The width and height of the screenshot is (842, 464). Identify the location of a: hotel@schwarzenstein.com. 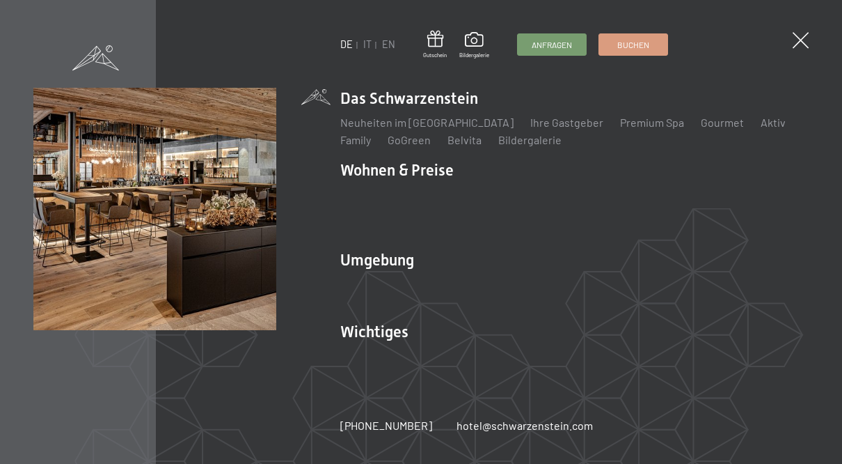
(525, 425).